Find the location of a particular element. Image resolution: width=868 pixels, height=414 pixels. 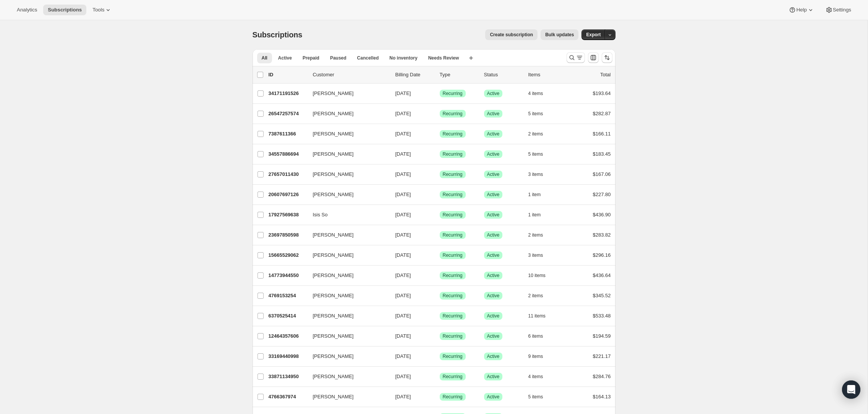

p: 4766367974 is located at coordinates (288, 397).